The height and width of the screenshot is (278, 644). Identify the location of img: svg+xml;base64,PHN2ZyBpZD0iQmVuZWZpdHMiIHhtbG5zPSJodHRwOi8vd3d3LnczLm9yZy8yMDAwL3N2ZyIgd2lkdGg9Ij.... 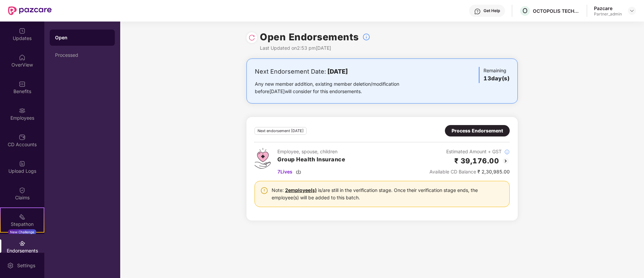
(22, 84).